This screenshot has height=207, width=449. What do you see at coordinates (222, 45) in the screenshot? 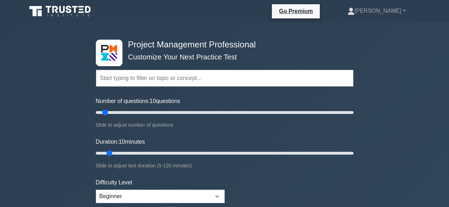
I see `h4: Project Management Professional` at bounding box center [222, 45].